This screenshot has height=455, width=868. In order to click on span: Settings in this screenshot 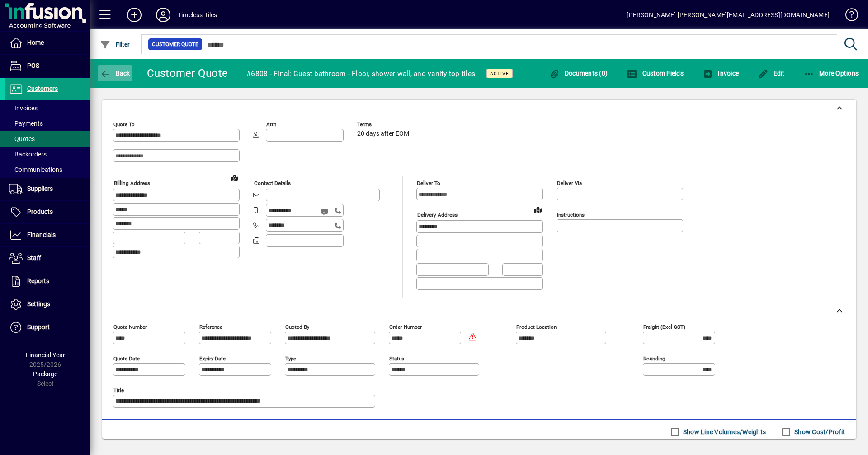, I will do `click(38, 304)`.